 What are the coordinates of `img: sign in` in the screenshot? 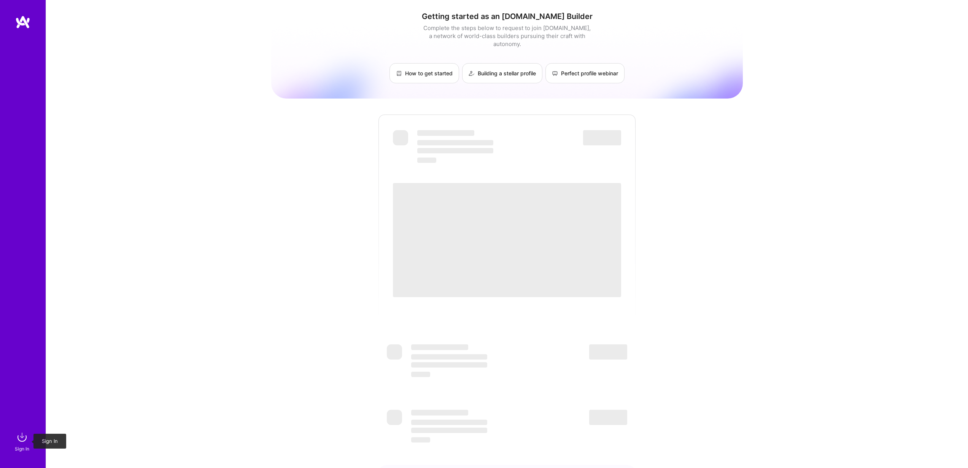 It's located at (22, 437).